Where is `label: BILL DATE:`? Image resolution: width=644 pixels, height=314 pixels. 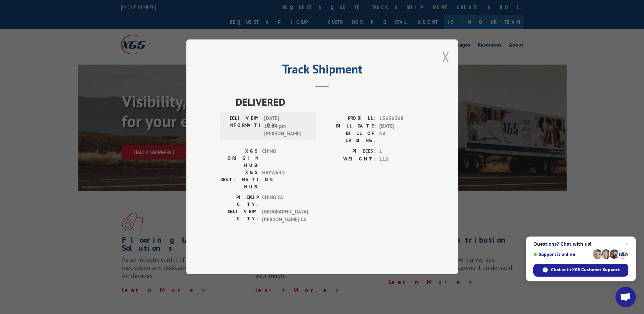
label: BILL DATE: is located at coordinates (349, 126).